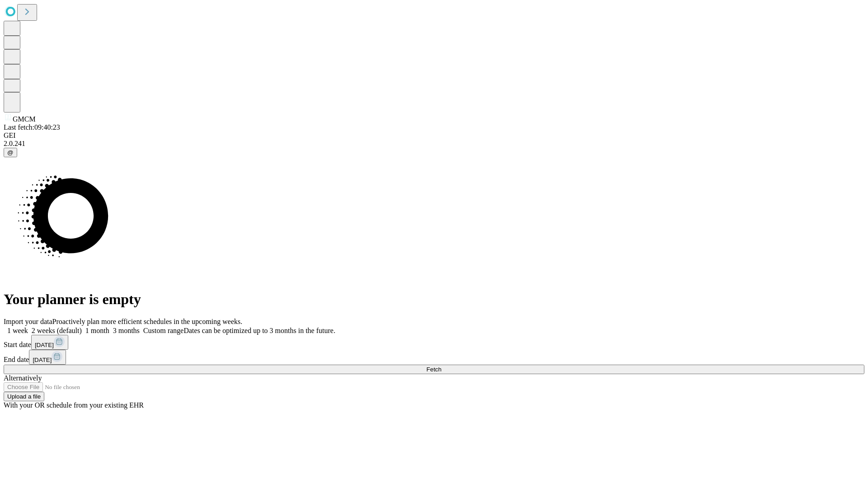 The image size is (868, 488). What do you see at coordinates (434, 135) in the screenshot?
I see `div: GEI` at bounding box center [434, 135].